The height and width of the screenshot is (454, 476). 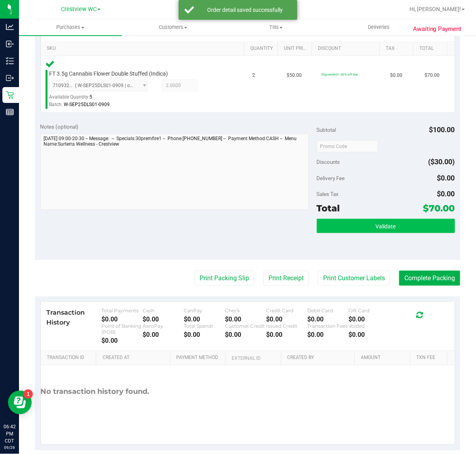 I want to click on span: W-SEP25DLS01-0909, so click(x=87, y=105).